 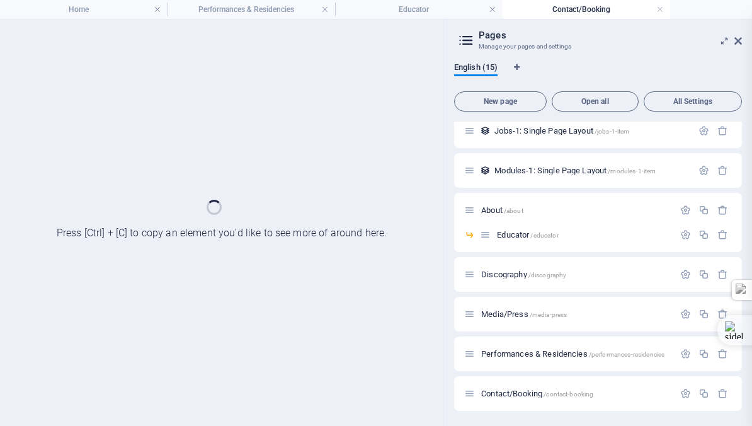 What do you see at coordinates (524, 314) in the screenshot?
I see `span: Media/Press` at bounding box center [524, 314].